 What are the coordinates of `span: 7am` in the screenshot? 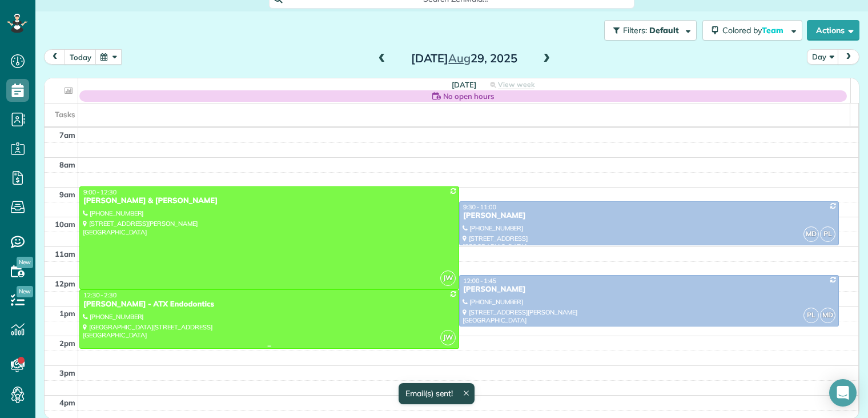 It's located at (68, 135).